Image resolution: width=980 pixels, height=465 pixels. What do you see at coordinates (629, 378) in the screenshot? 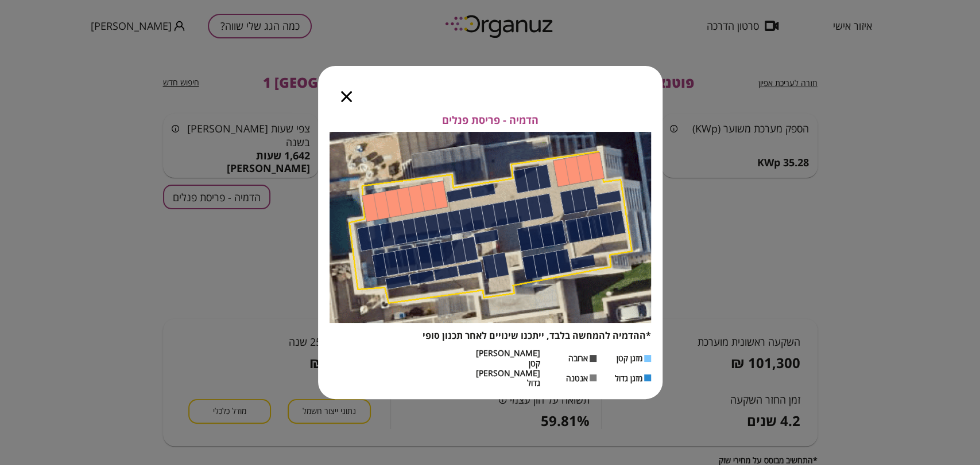
I see `span: מזגן גדול` at bounding box center [629, 378].